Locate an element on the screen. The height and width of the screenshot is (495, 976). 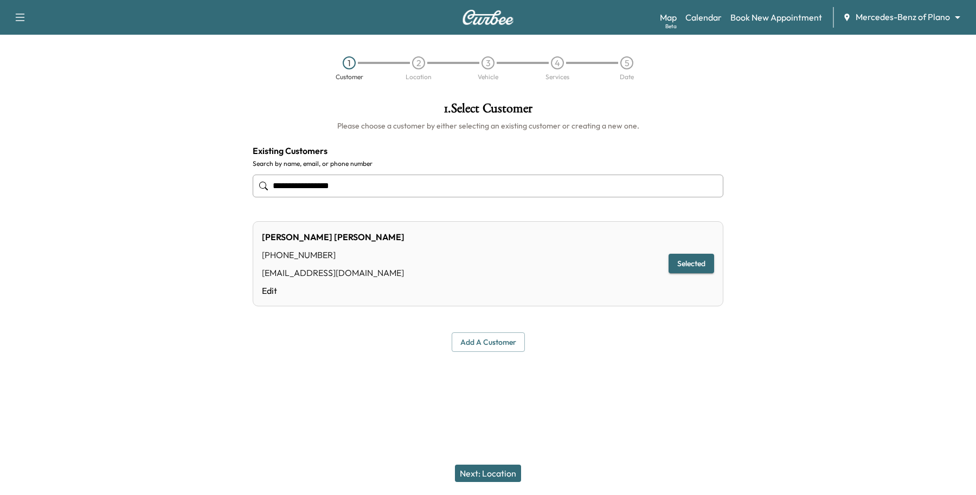
h4: Existing Customers is located at coordinates (488, 151).